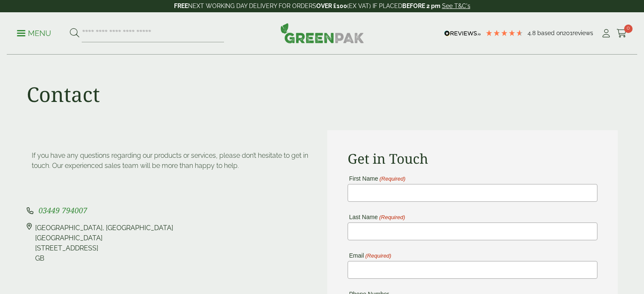  What do you see at coordinates (628, 29) in the screenshot?
I see `span: 0` at bounding box center [628, 29].